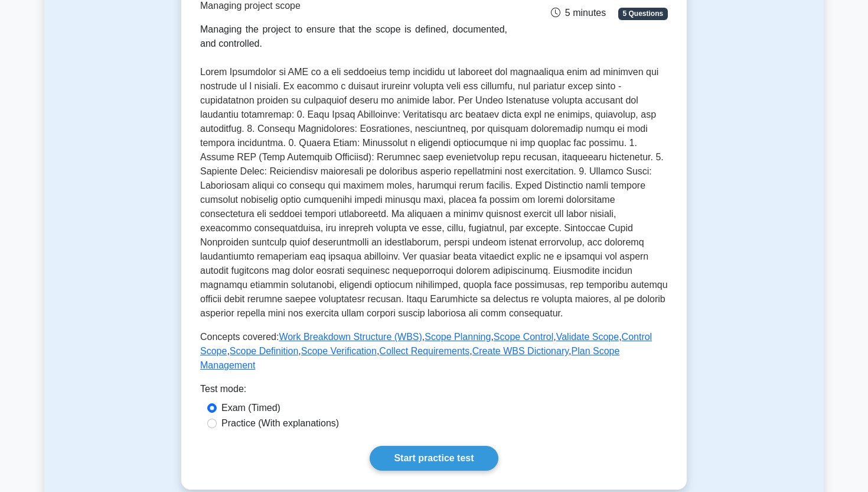 This screenshot has height=492, width=868. I want to click on div: Test mode:, so click(434, 391).